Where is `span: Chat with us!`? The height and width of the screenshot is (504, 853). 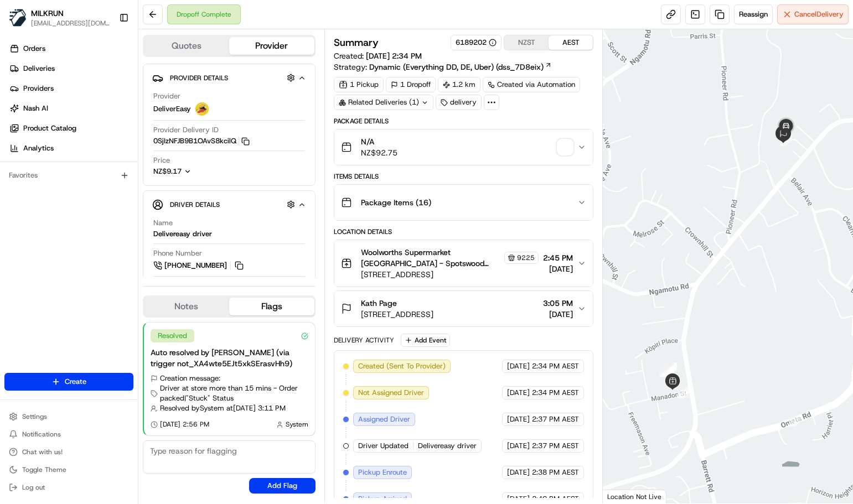 span: Chat with us! is located at coordinates (42, 452).